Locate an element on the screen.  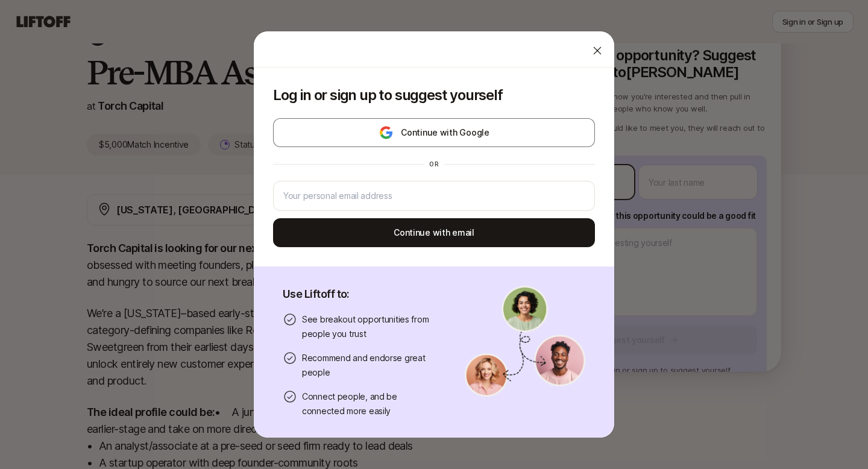
p: Log in or sign up to suggest yourself is located at coordinates (434, 95).